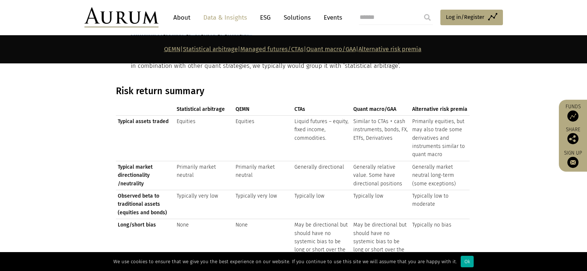  Describe the element at coordinates (440, 204) in the screenshot. I see `td: Typically low to moderate` at that location.